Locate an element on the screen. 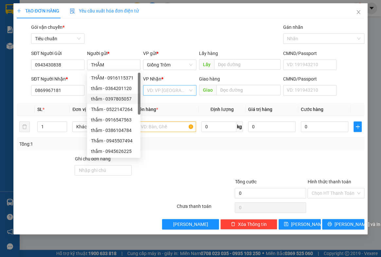  label: Gán nhãn is located at coordinates (293, 27).